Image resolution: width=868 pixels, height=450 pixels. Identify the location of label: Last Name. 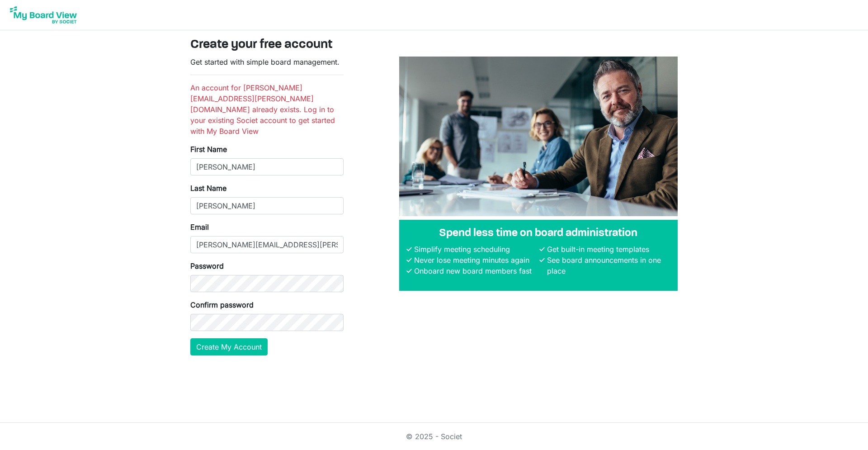
(208, 188).